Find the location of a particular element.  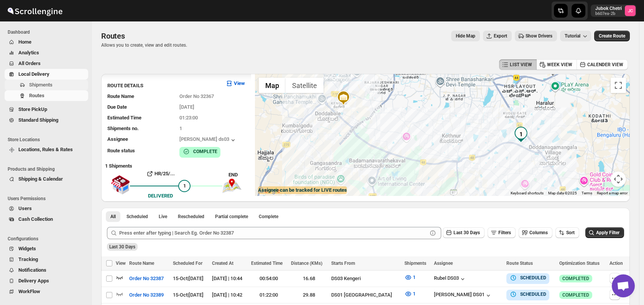

span: Create Route is located at coordinates (612, 36).